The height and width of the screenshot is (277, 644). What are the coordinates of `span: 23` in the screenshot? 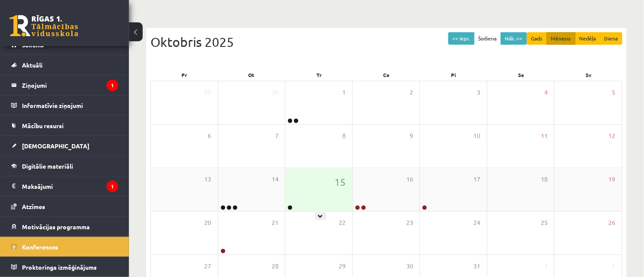 It's located at (409, 223).